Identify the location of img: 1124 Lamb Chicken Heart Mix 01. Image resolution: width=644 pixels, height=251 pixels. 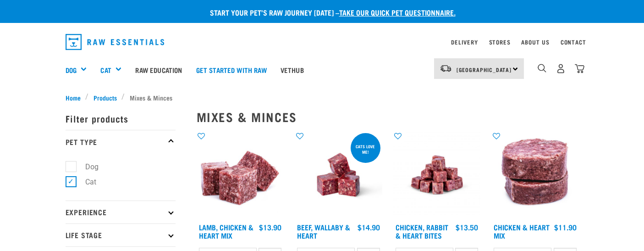
(240, 174).